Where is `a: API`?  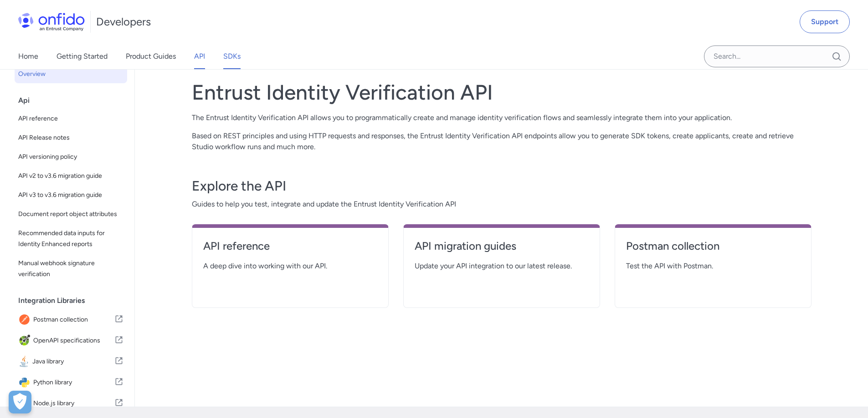
a: API is located at coordinates (199, 57).